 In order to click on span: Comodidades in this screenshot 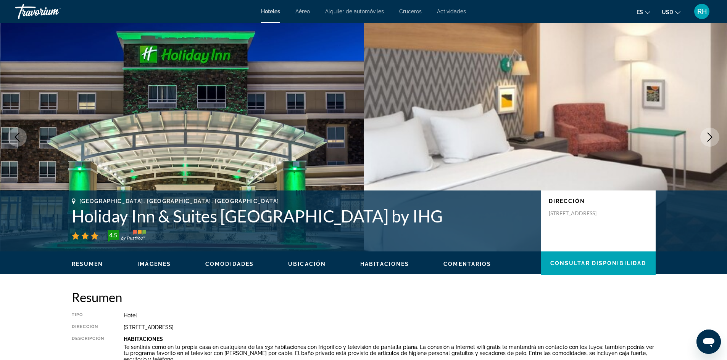, I will do `click(229, 264)`.